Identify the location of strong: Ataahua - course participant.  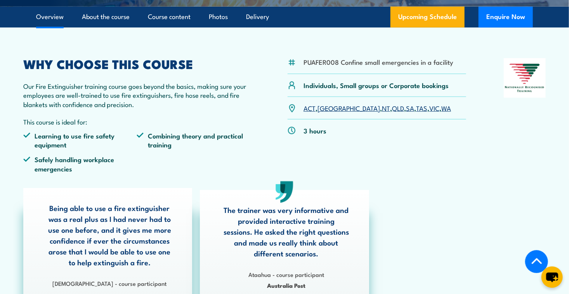
(286, 274).